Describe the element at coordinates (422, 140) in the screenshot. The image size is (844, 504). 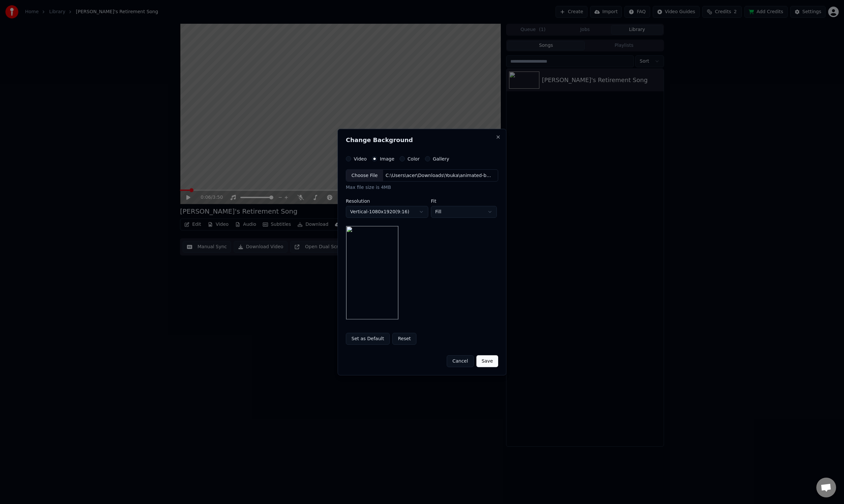
I see `h2: Change Background` at that location.